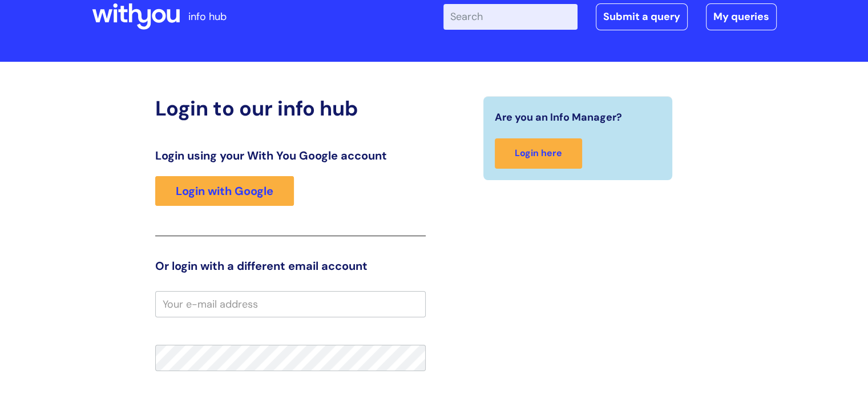 This screenshot has height=402, width=868. What do you see at coordinates (291, 266) in the screenshot?
I see `h3: Or login with a different email account` at bounding box center [291, 266].